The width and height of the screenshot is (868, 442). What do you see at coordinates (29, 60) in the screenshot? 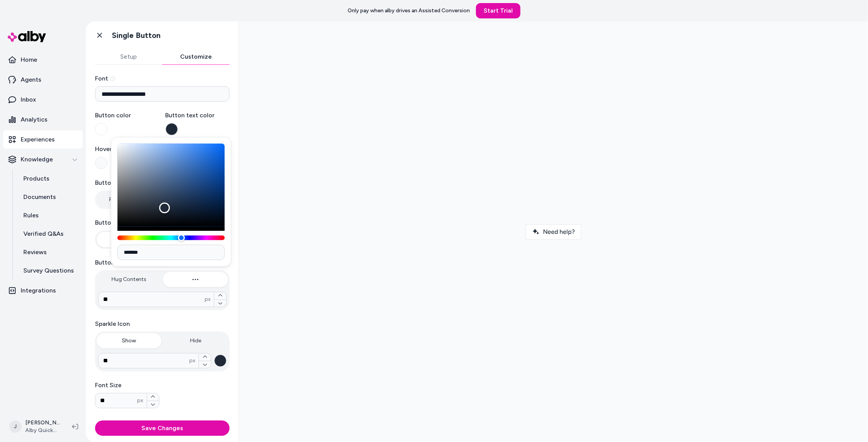
I see `p: Home` at bounding box center [29, 60].